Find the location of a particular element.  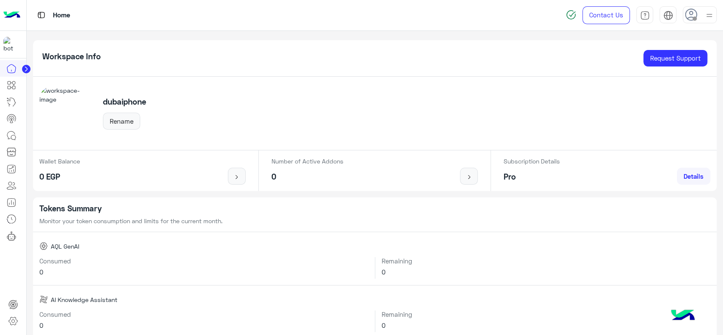

img: workspace-image is located at coordinates (66, 113).